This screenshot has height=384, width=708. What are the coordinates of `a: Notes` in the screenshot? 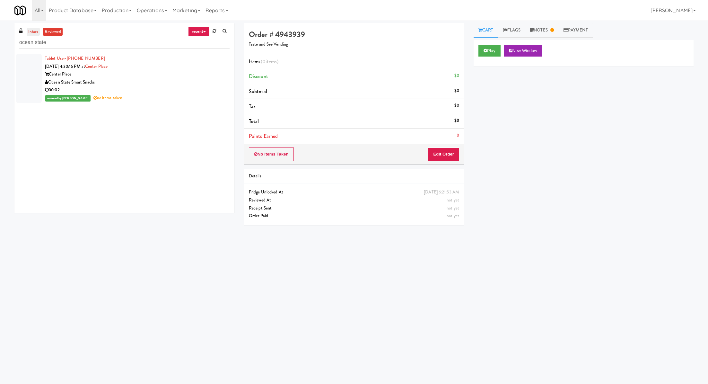 It's located at (542, 30).